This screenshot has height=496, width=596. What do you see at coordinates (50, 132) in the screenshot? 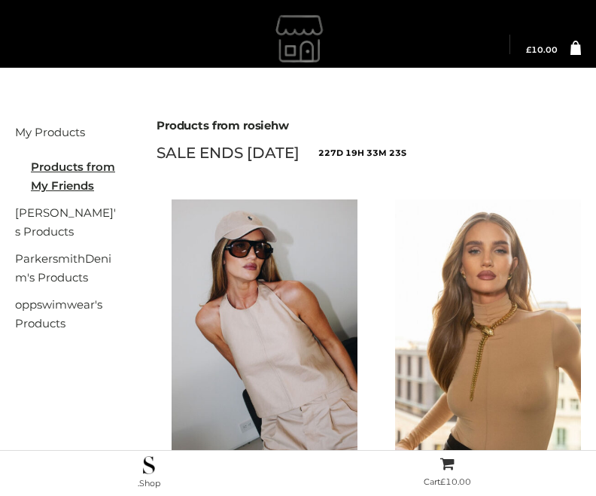
I see `a: My Products` at bounding box center [50, 132].